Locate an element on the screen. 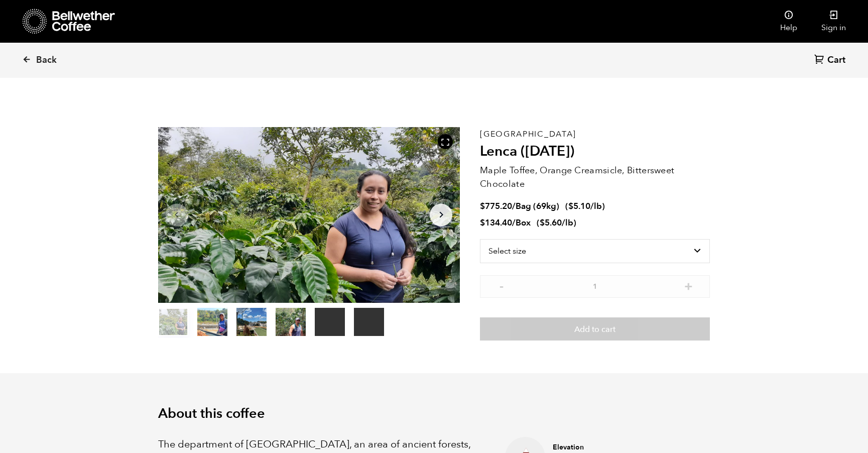  bdi: 775.20 is located at coordinates (496, 206).